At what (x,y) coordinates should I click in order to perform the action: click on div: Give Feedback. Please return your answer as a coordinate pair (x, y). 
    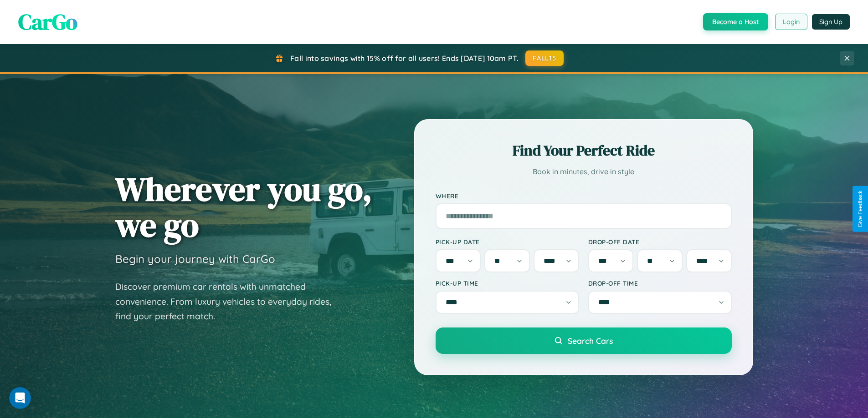
    Looking at the image, I should click on (860, 209).